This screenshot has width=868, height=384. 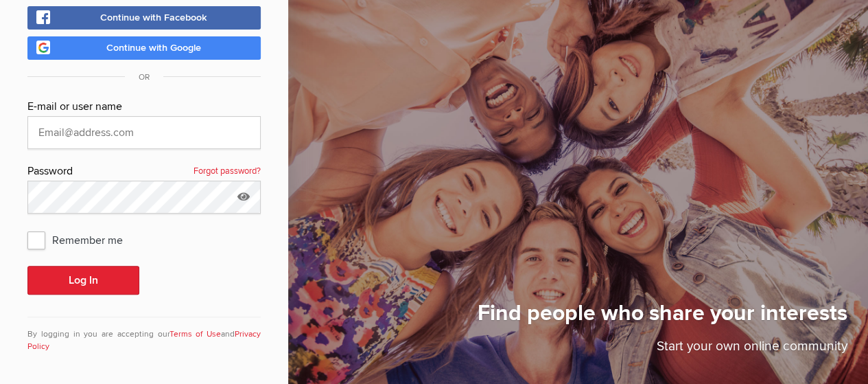 What do you see at coordinates (154, 48) in the screenshot?
I see `span: Continue with Google` at bounding box center [154, 48].